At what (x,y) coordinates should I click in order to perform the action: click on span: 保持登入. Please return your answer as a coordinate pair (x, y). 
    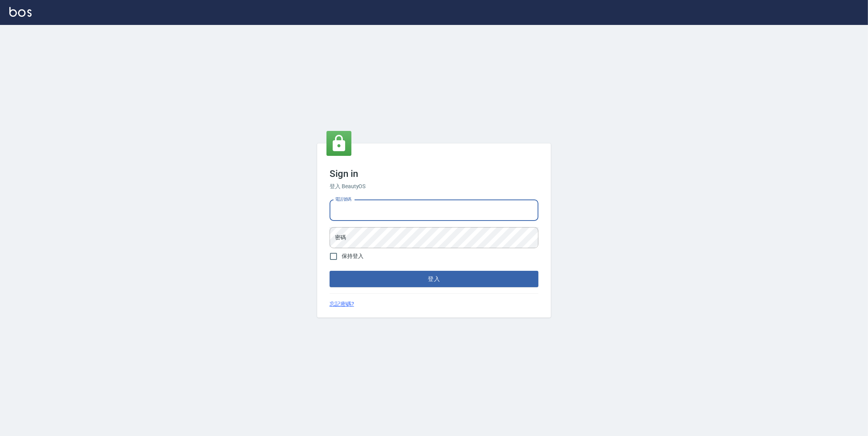
    Looking at the image, I should click on (352, 256).